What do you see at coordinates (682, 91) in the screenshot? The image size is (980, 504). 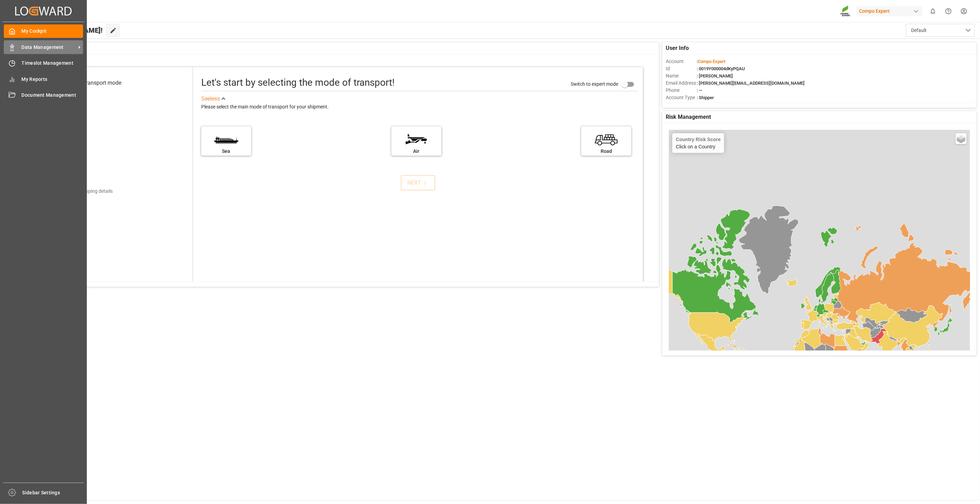 I see `span: Phone` at bounding box center [682, 91].